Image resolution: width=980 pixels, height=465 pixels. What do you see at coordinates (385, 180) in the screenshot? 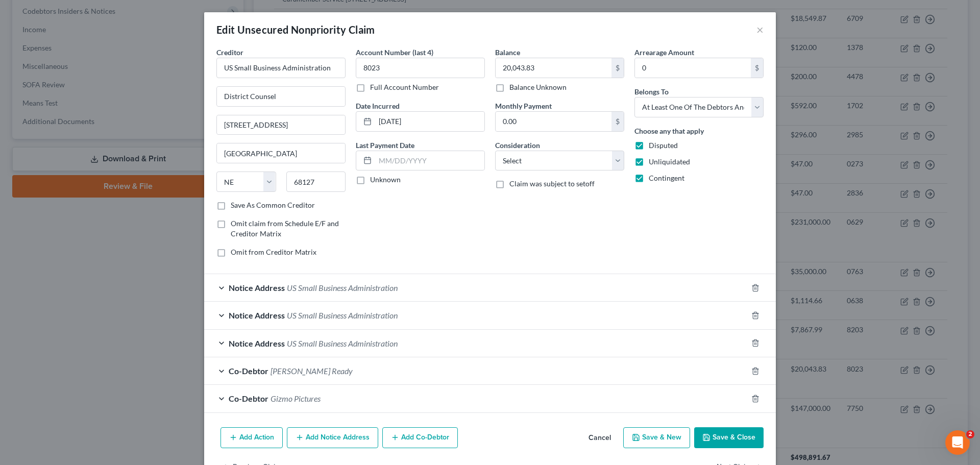
I see `label: Unknown` at bounding box center [385, 180].